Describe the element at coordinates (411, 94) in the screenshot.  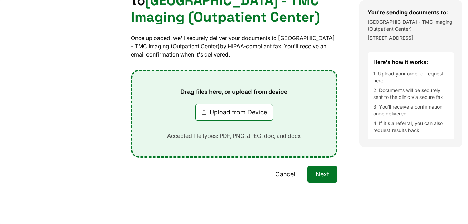
I see `li: 2. Documents will be securely sent to the clinic via secure fax.` at that location.